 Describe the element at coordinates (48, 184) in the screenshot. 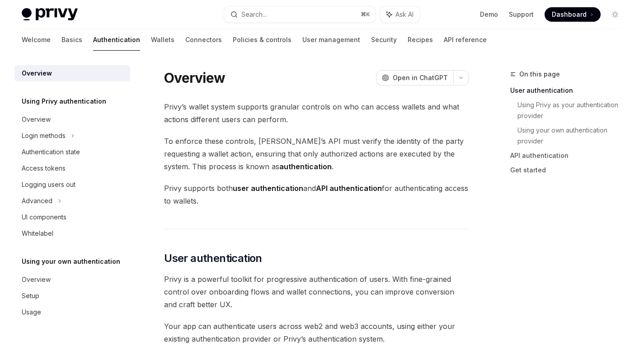

I see `div: Logging users out` at that location.